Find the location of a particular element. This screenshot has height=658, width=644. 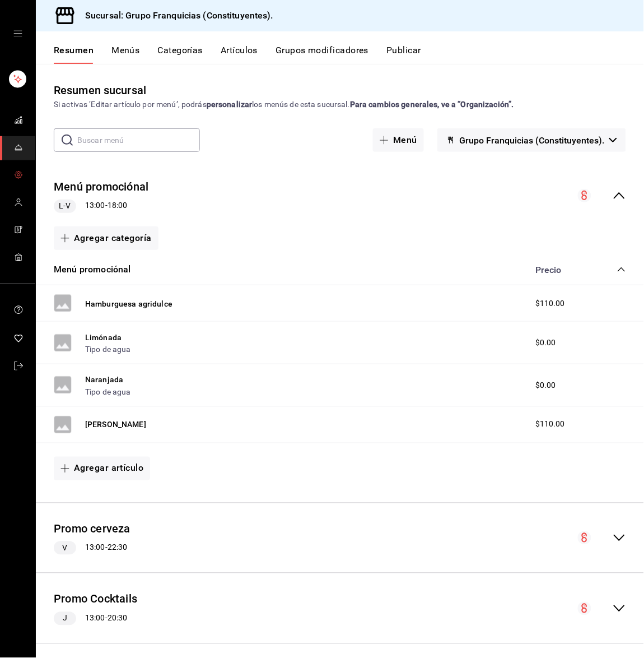

button: Agregar artículo is located at coordinates (102, 468).